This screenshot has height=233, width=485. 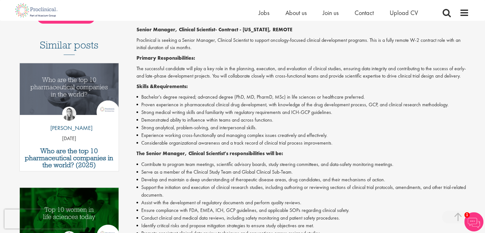 What do you see at coordinates (69, 47) in the screenshot?
I see `h3: Similar posts` at bounding box center [69, 47].